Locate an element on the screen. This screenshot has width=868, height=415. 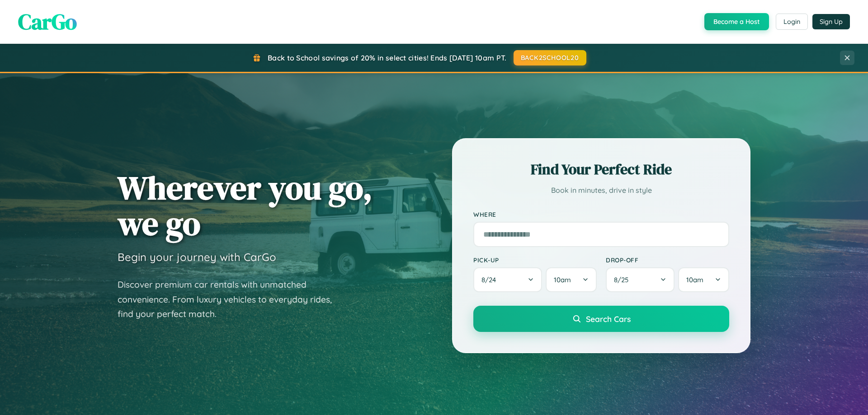
button: Sign Up is located at coordinates (831, 22).